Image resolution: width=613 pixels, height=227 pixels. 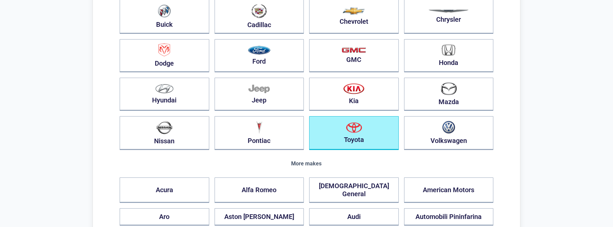 What do you see at coordinates (164, 94) in the screenshot?
I see `button: Hyundai` at bounding box center [164, 94].